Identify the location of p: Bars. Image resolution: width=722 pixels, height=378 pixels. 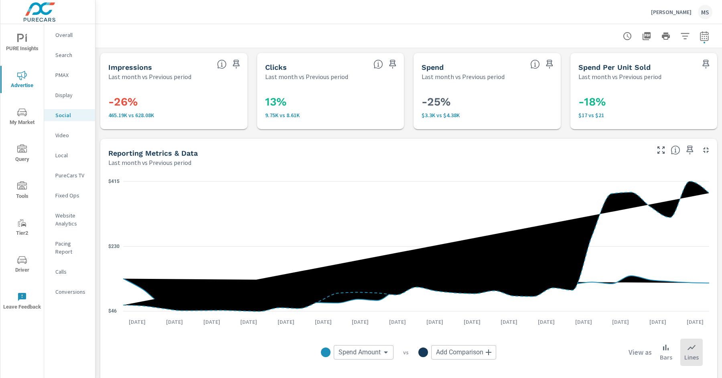
(666, 357).